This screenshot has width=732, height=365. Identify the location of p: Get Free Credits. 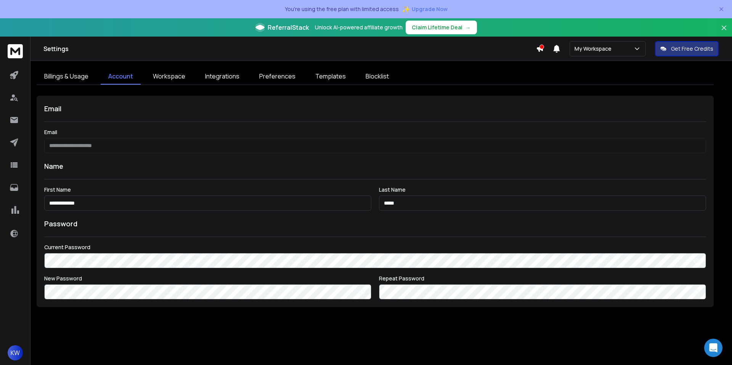
(692, 49).